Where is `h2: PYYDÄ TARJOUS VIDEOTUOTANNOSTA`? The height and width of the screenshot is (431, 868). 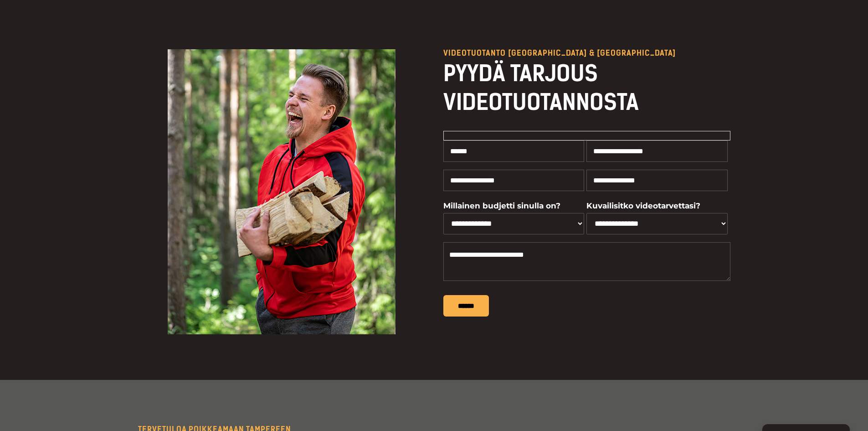
h2: PYYDÄ TARJOUS VIDEOTUOTANNOSTA is located at coordinates (587, 88).